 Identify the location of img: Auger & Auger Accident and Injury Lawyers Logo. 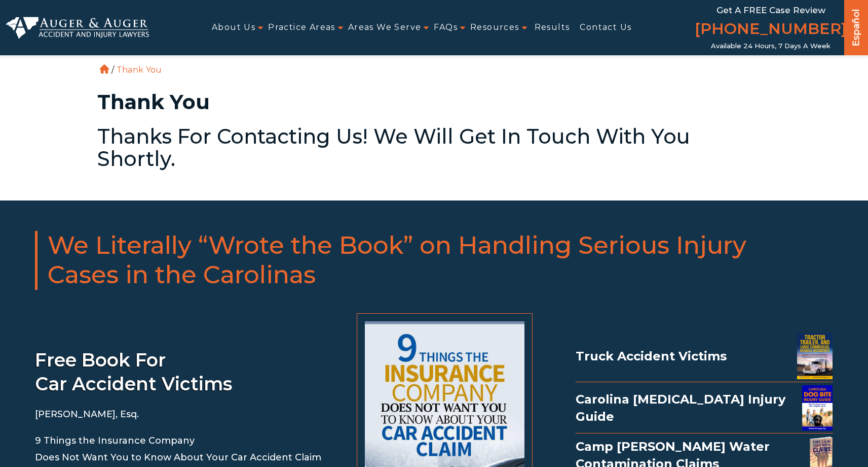
(77, 28).